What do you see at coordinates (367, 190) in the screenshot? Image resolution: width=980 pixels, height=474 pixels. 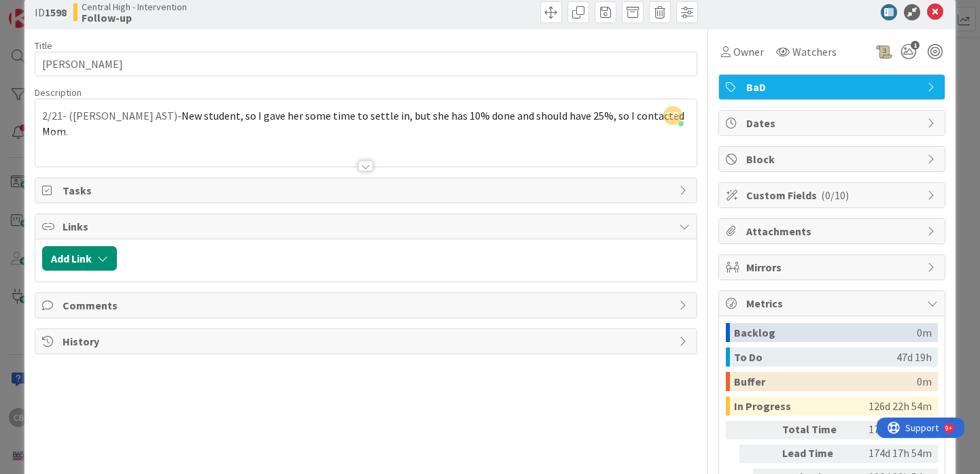 I see `span: Tasks` at bounding box center [367, 190].